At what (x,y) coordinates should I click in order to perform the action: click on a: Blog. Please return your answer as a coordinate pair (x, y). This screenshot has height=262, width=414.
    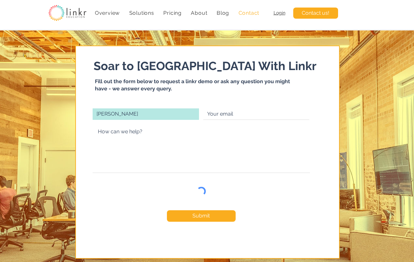
    Looking at the image, I should click on (223, 13).